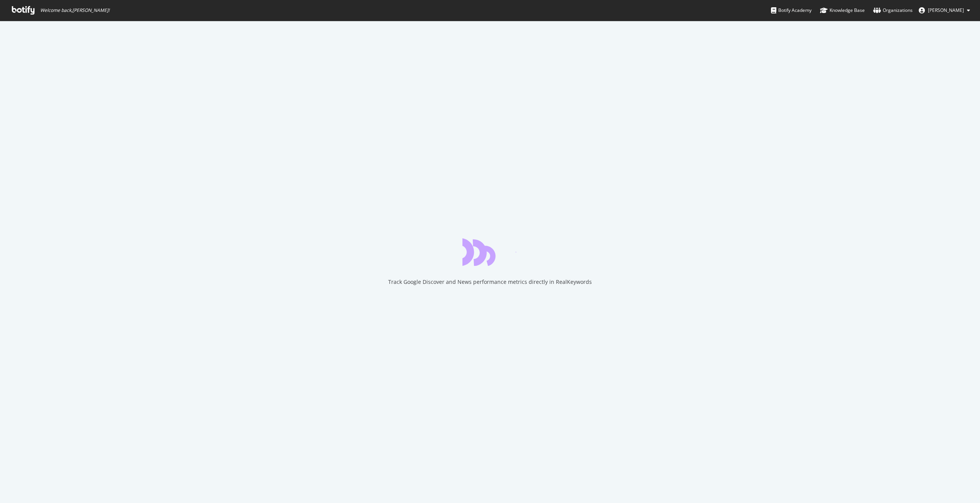  Describe the element at coordinates (490, 252) in the screenshot. I see `div: animation` at that location.